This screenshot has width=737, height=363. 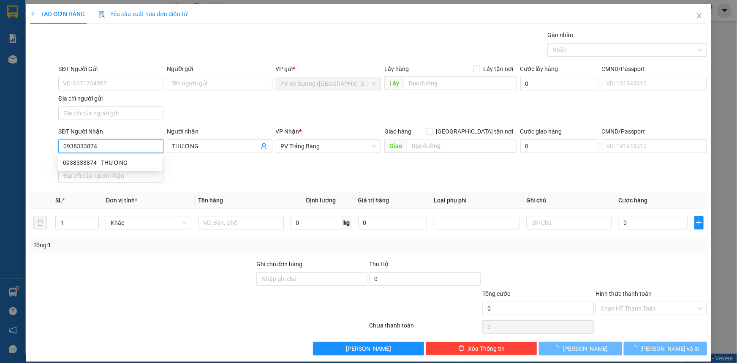 What do you see at coordinates (219, 131) in the screenshot?
I see `div: Người nhận` at bounding box center [219, 131].